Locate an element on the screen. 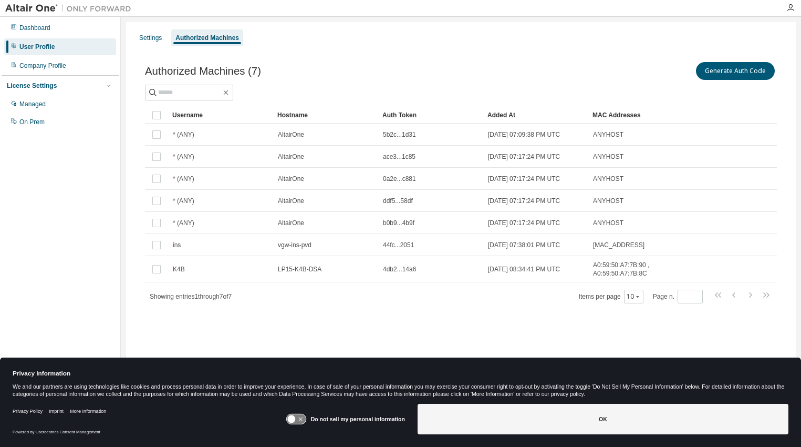 This screenshot has height=447, width=801. span: ace3...1c85 is located at coordinates (399, 157).